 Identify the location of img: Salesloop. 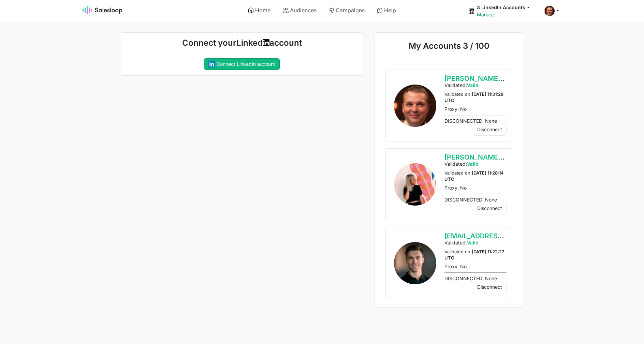
(103, 10).